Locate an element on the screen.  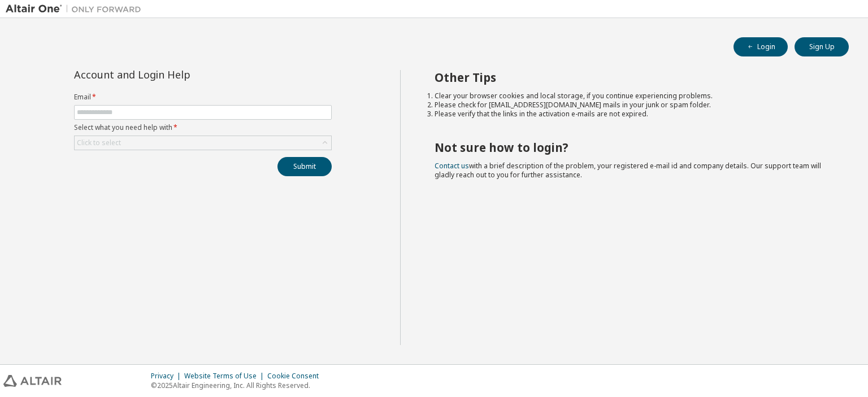
label: Email is located at coordinates (203, 97).